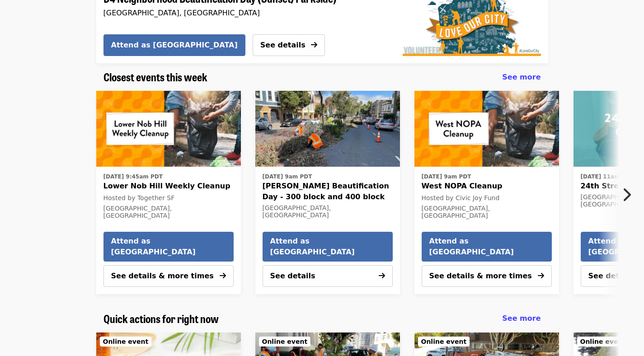 This screenshot has height=356, width=644. What do you see at coordinates (328, 129) in the screenshot?
I see `img: Guerrero Beautification Day - 300 block and 400 block organized by SF Public Works` at bounding box center [328, 129].